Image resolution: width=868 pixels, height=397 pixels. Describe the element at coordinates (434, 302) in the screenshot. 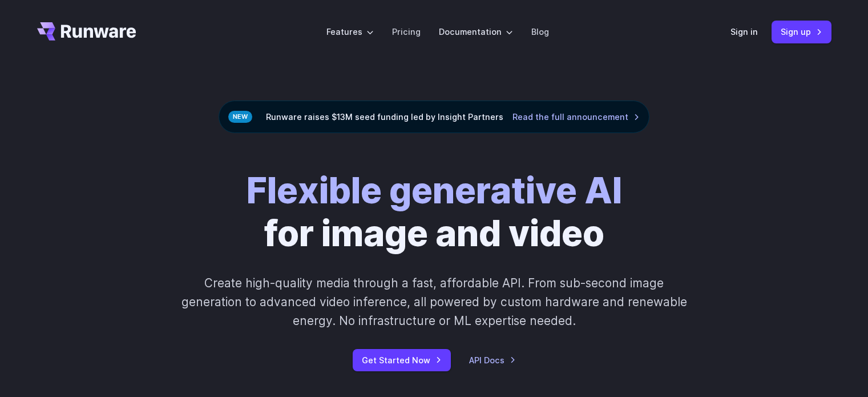

I see `p: Create high-quality media through a fast, affordable API. From sub-second image generation to adv...` at that location.